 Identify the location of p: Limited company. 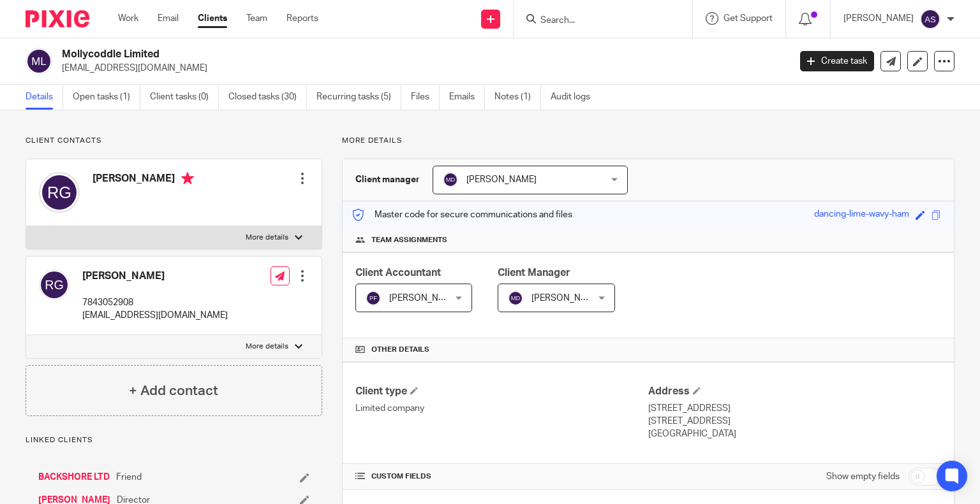
(502, 409).